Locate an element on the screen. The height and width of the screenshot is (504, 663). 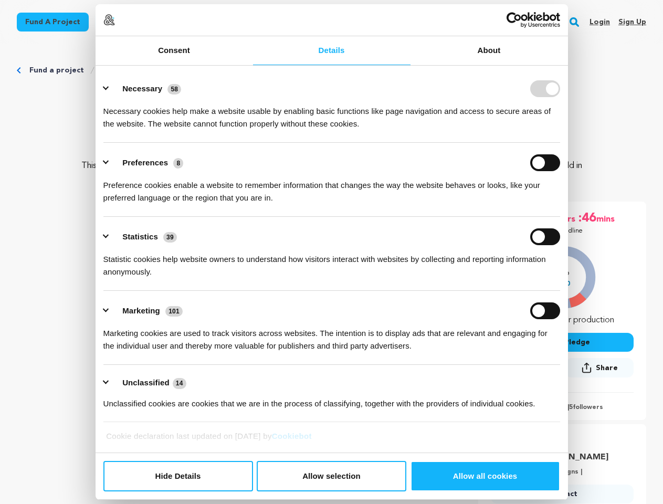
div: Unclassified cookies are cookies that we are in the process of classifying, together with the pro... is located at coordinates (332, 399).